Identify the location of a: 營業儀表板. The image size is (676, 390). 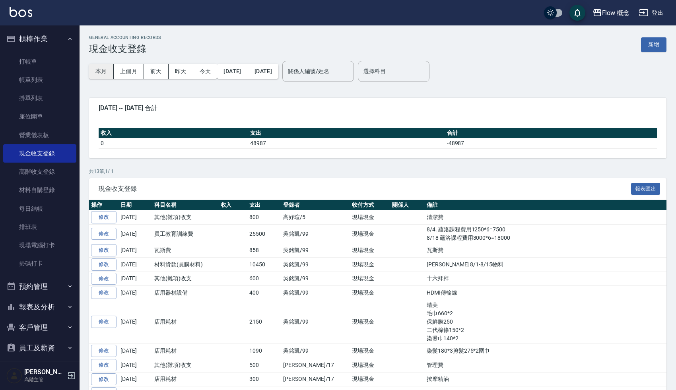
(40, 135).